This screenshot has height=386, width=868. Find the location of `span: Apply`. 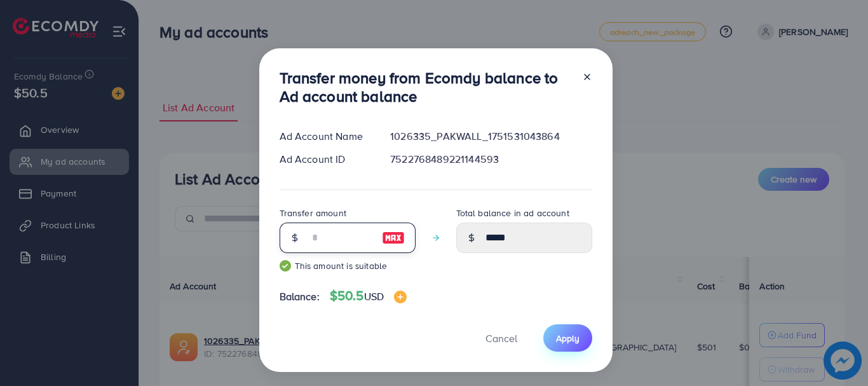

span: Apply is located at coordinates (567, 338).